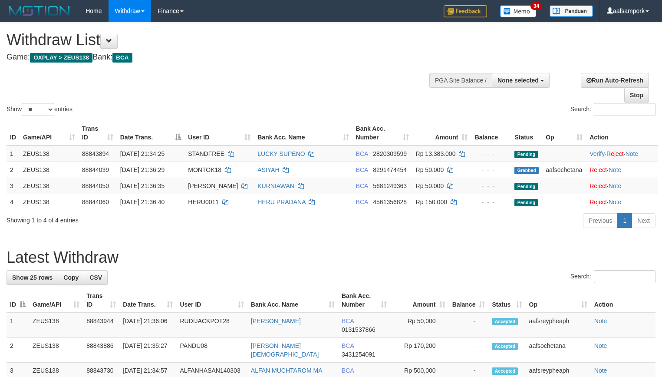  What do you see at coordinates (95, 154) in the screenshot?
I see `span: 88843894` at bounding box center [95, 154].